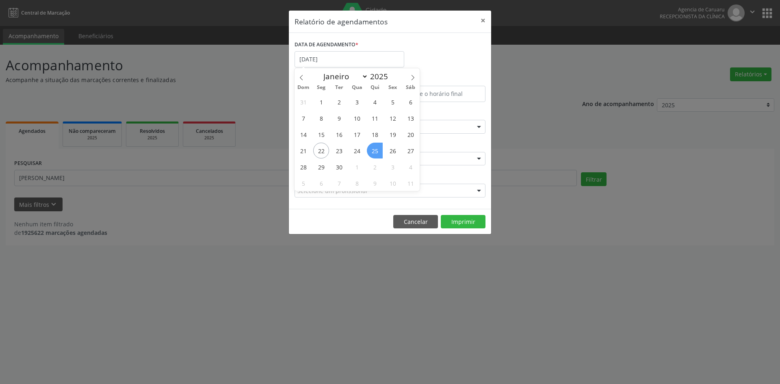 The image size is (780, 384). What do you see at coordinates (375, 183) in the screenshot?
I see `span: Outubro 9, 2025` at bounding box center [375, 183].